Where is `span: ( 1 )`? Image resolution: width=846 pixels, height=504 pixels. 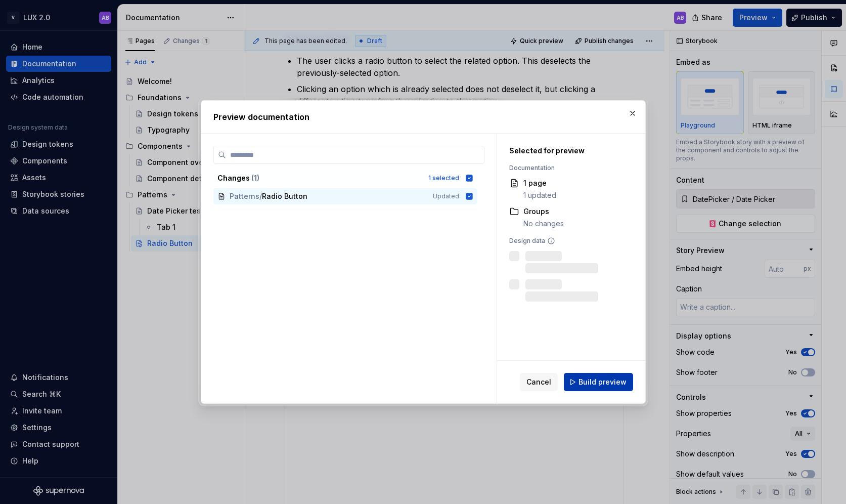
span: ( 1 ) is located at coordinates (255, 177).